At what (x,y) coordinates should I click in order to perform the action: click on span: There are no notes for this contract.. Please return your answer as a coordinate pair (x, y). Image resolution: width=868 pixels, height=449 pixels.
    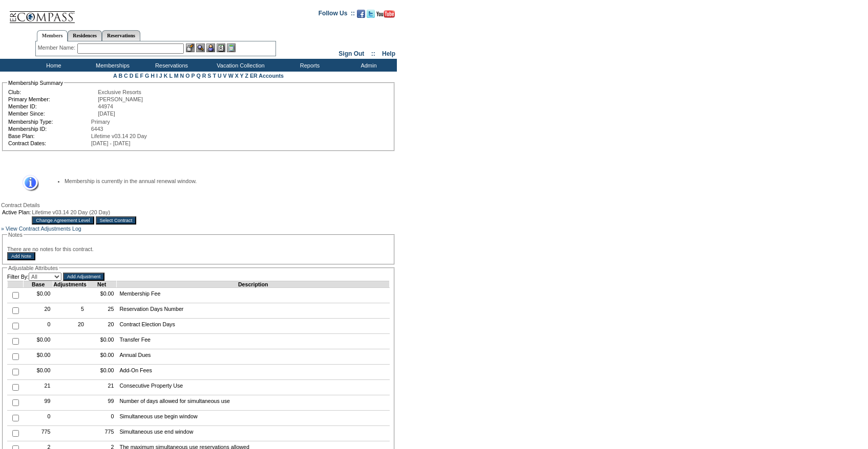
    Looking at the image, I should click on (51, 249).